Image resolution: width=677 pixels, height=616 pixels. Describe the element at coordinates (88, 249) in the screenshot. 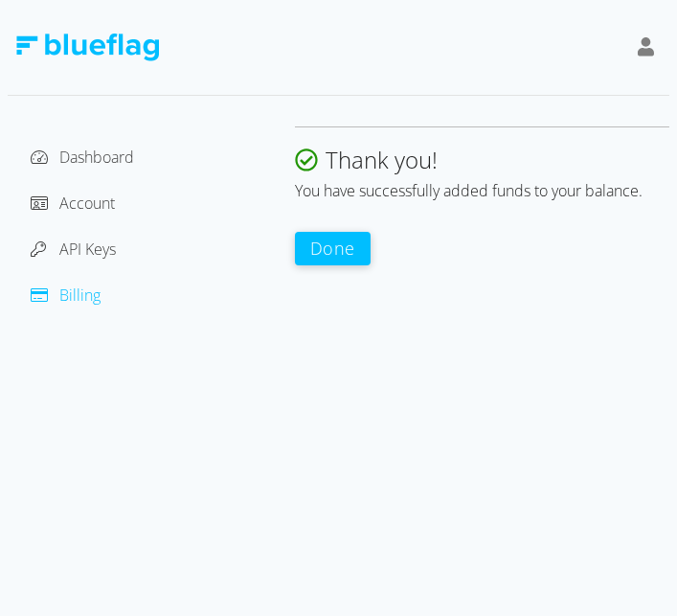

I see `span: API Keys` at that location.